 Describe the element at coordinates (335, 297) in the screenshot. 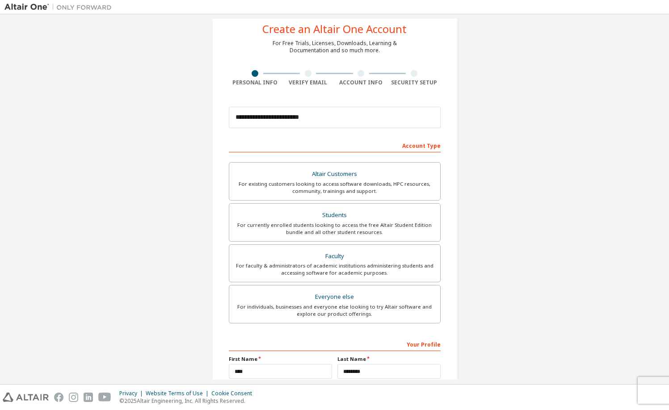

I see `div: Everyone else` at that location.